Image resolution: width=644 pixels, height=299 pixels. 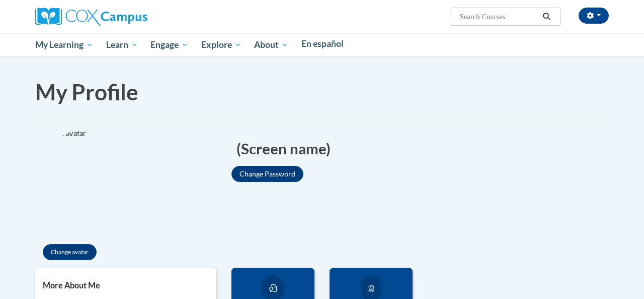 What do you see at coordinates (283, 148) in the screenshot?
I see `span: (Screen name)` at bounding box center [283, 148].